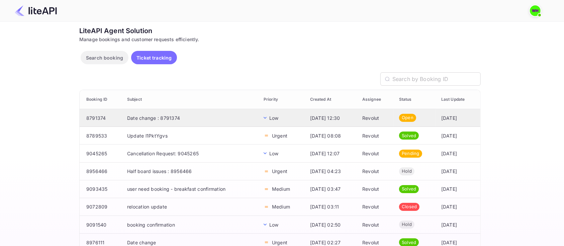 This screenshot has width=564, height=246. What do you see at coordinates (190, 171) in the screenshot?
I see `td: Half board issues : 8956466` at bounding box center [190, 171].